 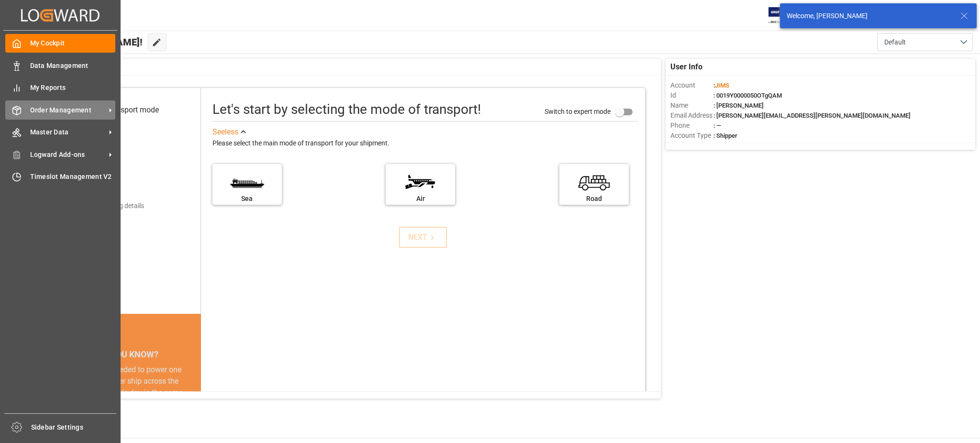 I want to click on div: Sea, so click(x=247, y=198).